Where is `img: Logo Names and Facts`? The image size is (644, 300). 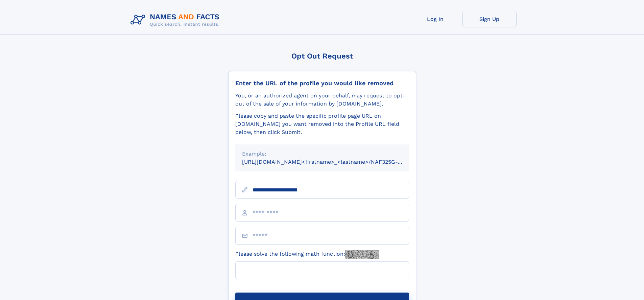 img: Logo Names and Facts is located at coordinates (177, 20).